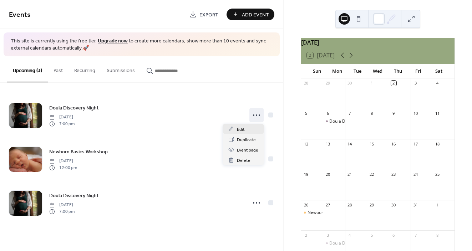 The image size is (472, 251). I want to click on span: Export, so click(209, 15).